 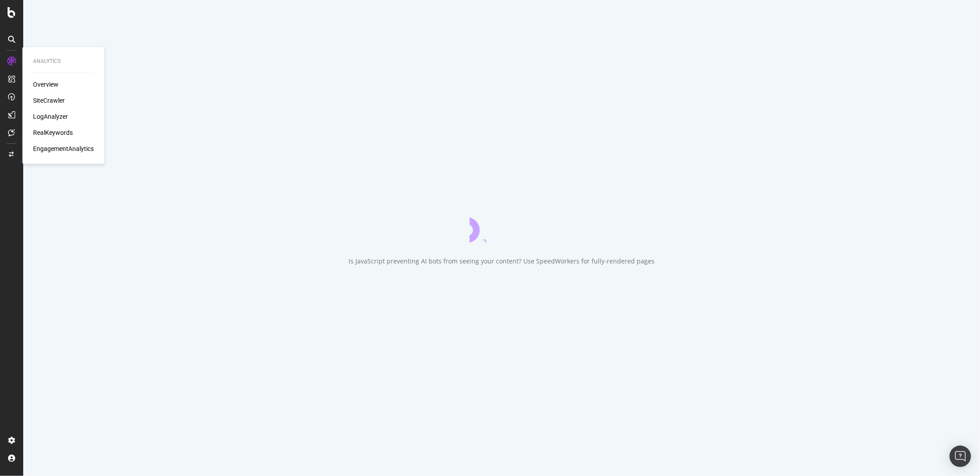 I want to click on div: animation, so click(x=501, y=226).